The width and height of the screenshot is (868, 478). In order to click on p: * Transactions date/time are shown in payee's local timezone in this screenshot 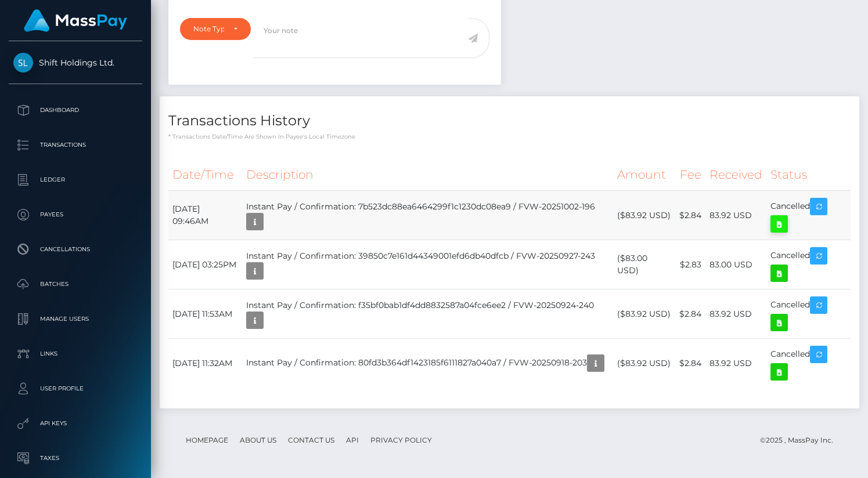, I will do `click(509, 137)`.